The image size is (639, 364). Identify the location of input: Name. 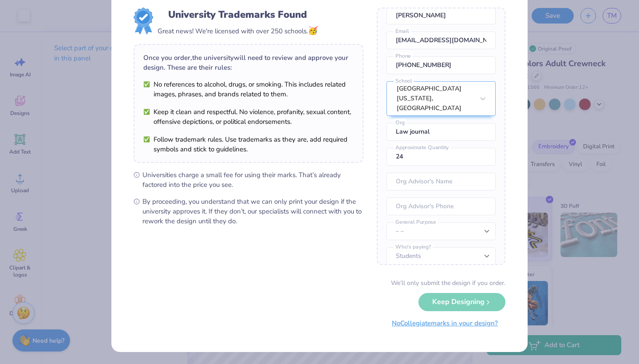
(441, 16).